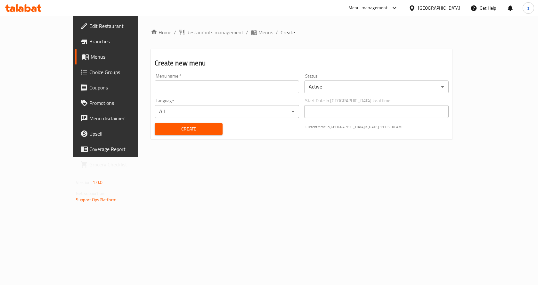 The width and height of the screenshot is (538, 285). Describe the element at coordinates (302, 63) in the screenshot. I see `h2: Create new menu` at that location.